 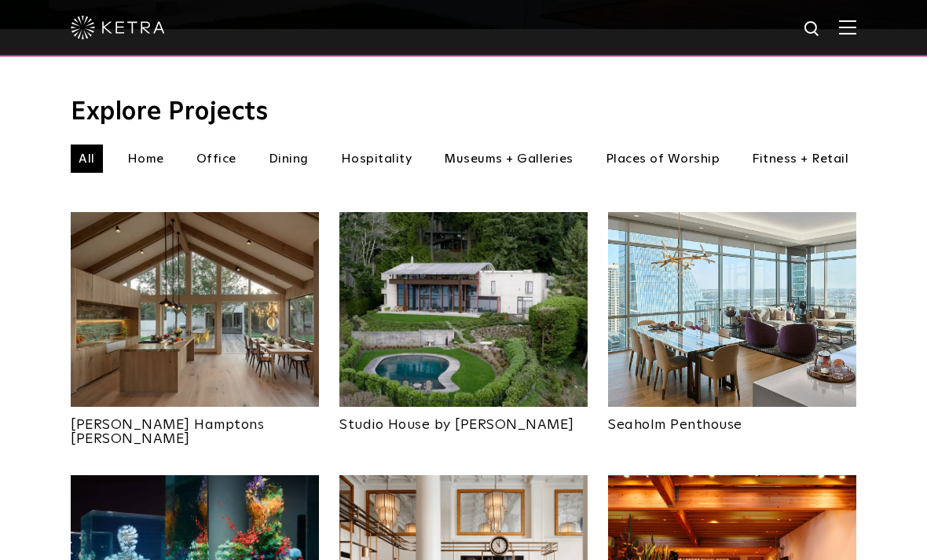 What do you see at coordinates (812, 29) in the screenshot?
I see `img: search icon` at bounding box center [812, 29].